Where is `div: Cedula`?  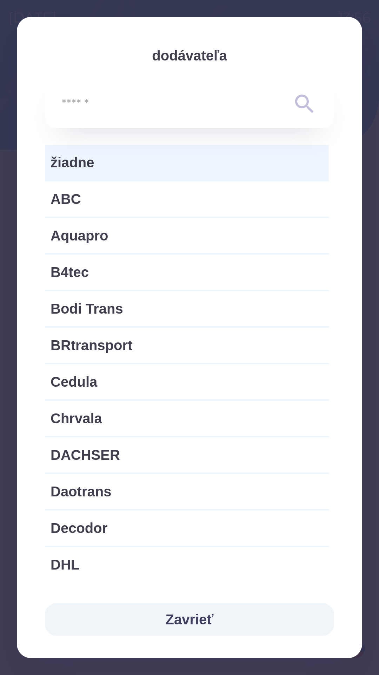
div: Cedula is located at coordinates (187, 382).